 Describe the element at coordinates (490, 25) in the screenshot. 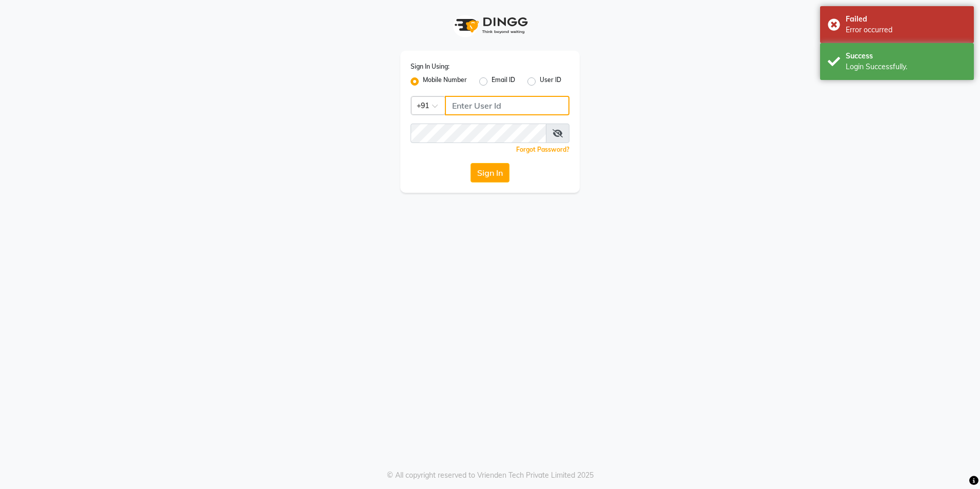

I see `img: logo1.svg` at that location.